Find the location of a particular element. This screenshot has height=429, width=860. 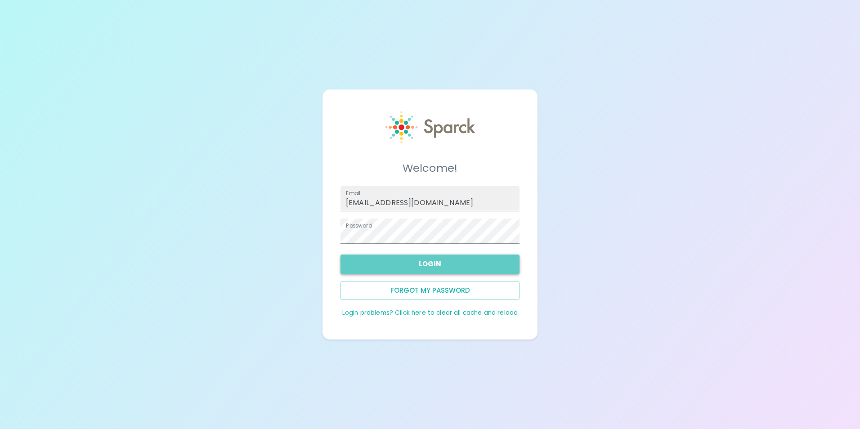

button: Login is located at coordinates (430, 264).